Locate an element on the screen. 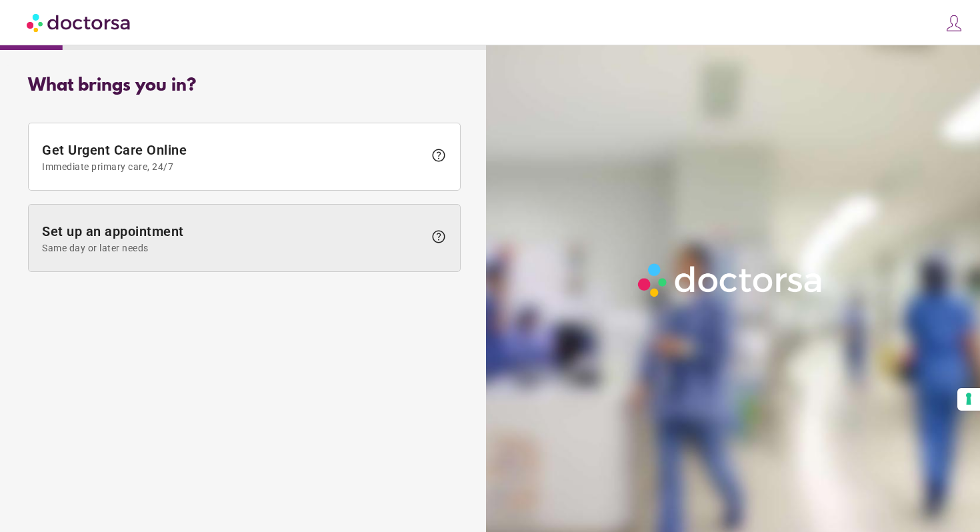 This screenshot has width=980, height=532. span: Get Urgent Care Online is located at coordinates (233, 157).